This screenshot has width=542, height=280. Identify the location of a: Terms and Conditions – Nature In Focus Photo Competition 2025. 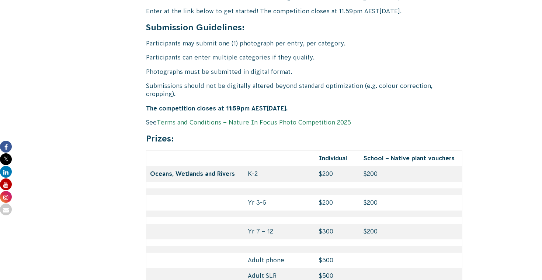
(254, 122).